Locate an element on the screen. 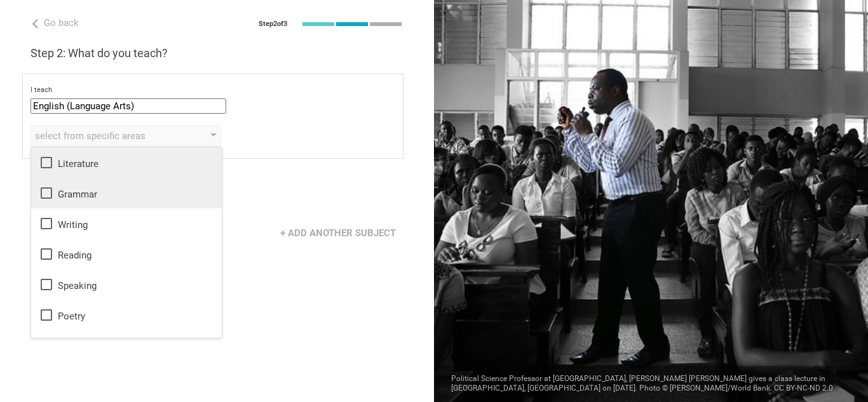 This screenshot has width=868, height=402. h3: Step 2: What do you teach? is located at coordinates (217, 54).